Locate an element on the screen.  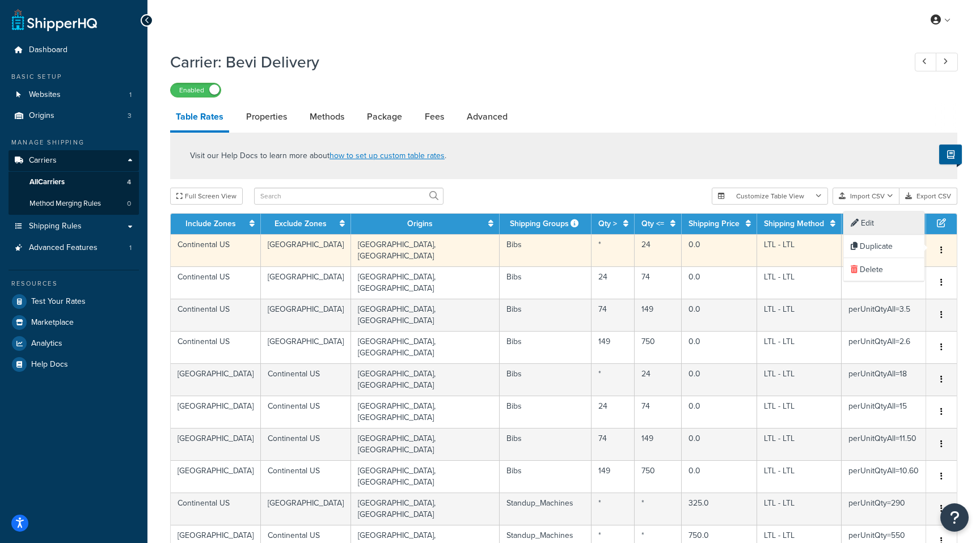
div: Duplicate is located at coordinates (884, 247).